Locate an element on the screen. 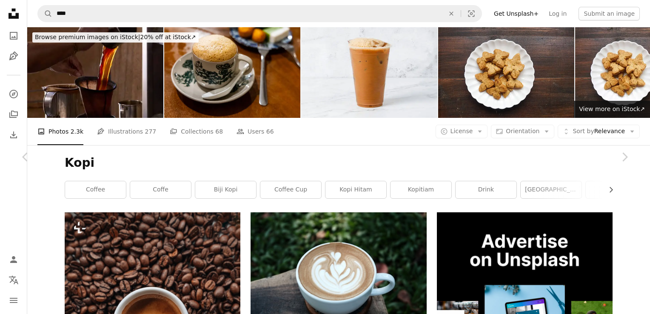  button: Orientation is located at coordinates (522, 131).